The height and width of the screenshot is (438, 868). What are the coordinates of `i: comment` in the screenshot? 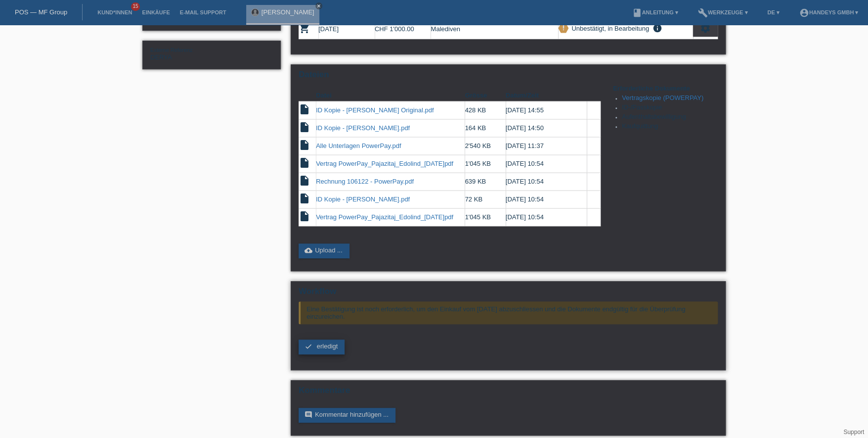 It's located at (308, 415).